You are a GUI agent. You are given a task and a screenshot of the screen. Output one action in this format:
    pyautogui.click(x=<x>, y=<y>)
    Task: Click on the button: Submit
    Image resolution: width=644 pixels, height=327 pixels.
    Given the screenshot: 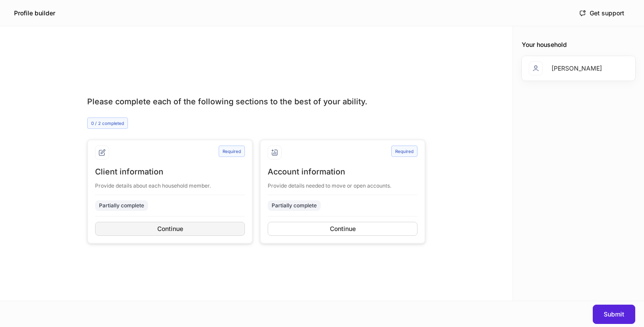 What is the action you would take?
    pyautogui.click(x=614, y=314)
    